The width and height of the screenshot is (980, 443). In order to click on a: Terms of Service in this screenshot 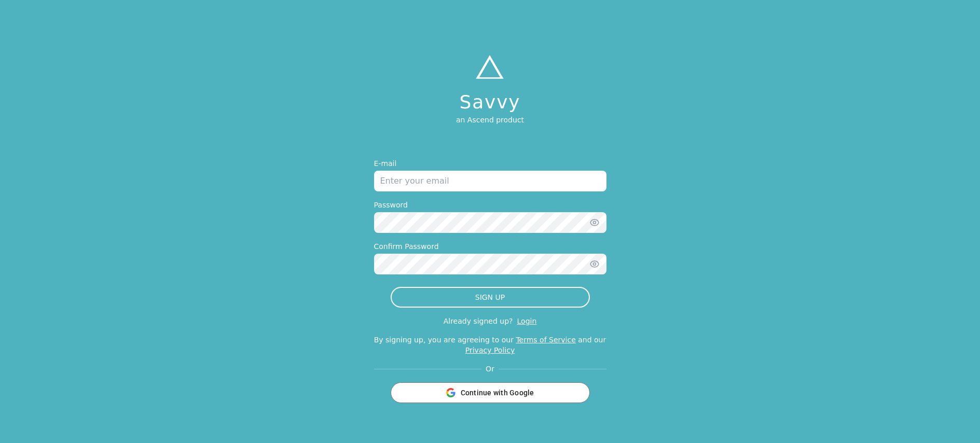, I will do `click(545, 340)`.